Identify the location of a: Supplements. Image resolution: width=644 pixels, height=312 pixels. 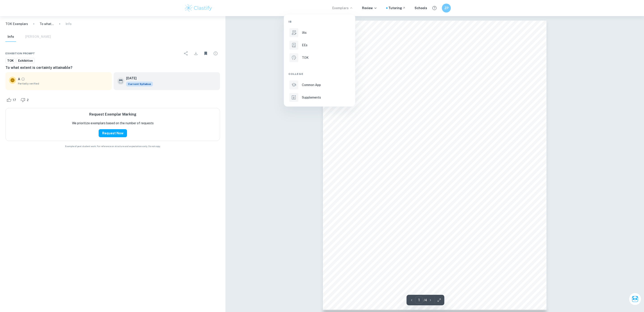
(320, 97).